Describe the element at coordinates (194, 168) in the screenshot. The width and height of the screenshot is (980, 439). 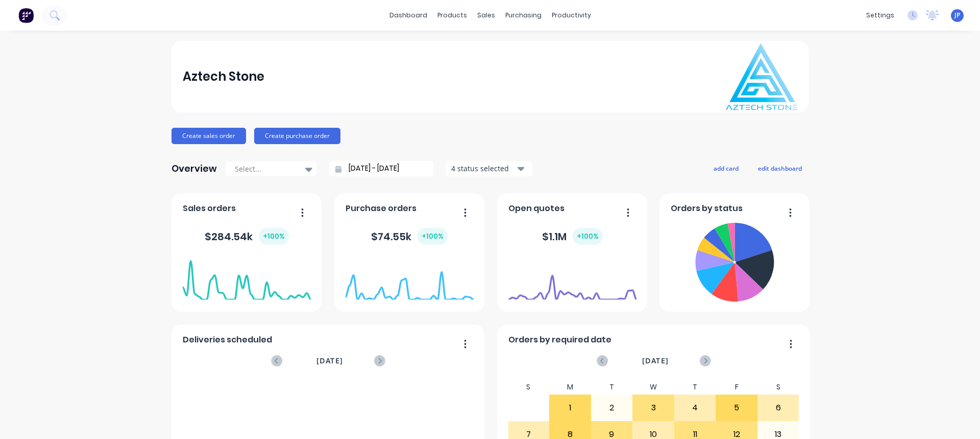
I see `div: Overview` at that location.